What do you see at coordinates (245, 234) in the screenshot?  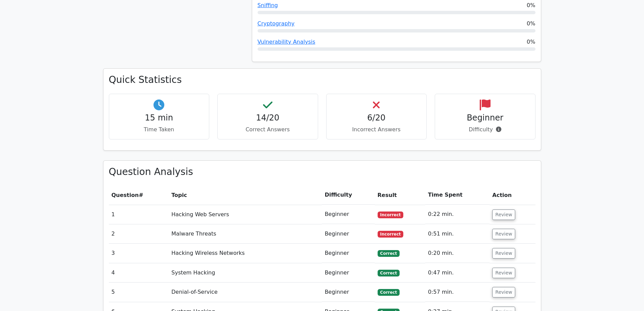 I see `td: Malware Threats` at bounding box center [245, 234].